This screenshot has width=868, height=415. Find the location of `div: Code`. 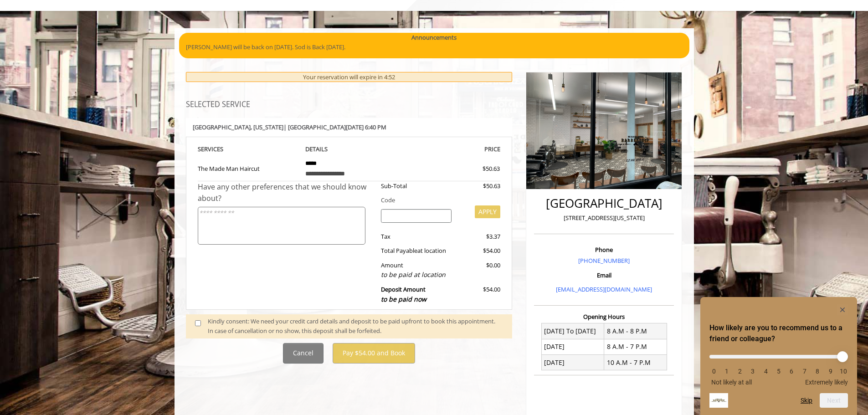

div: Code is located at coordinates (437, 199).